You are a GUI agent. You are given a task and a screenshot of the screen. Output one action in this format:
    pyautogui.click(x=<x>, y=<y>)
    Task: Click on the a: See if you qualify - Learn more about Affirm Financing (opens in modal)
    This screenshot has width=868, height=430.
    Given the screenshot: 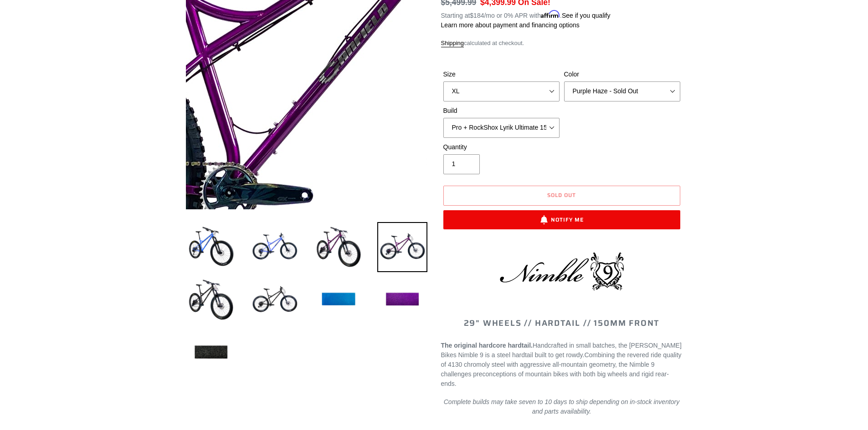 What is the action you would take?
    pyautogui.click(x=586, y=15)
    